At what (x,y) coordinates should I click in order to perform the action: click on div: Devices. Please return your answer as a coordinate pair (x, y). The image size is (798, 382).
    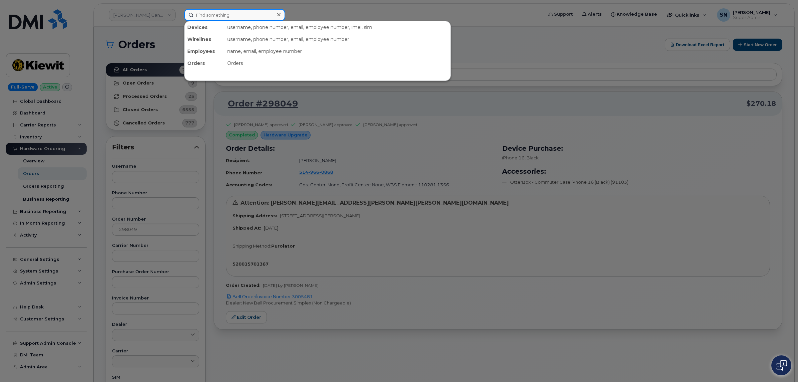
    Looking at the image, I should click on (205, 27).